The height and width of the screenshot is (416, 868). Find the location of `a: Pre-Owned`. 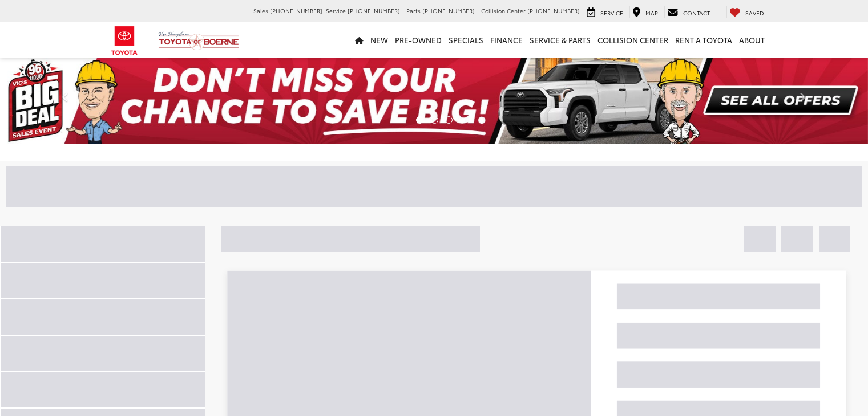

a: Pre-Owned is located at coordinates (418, 40).